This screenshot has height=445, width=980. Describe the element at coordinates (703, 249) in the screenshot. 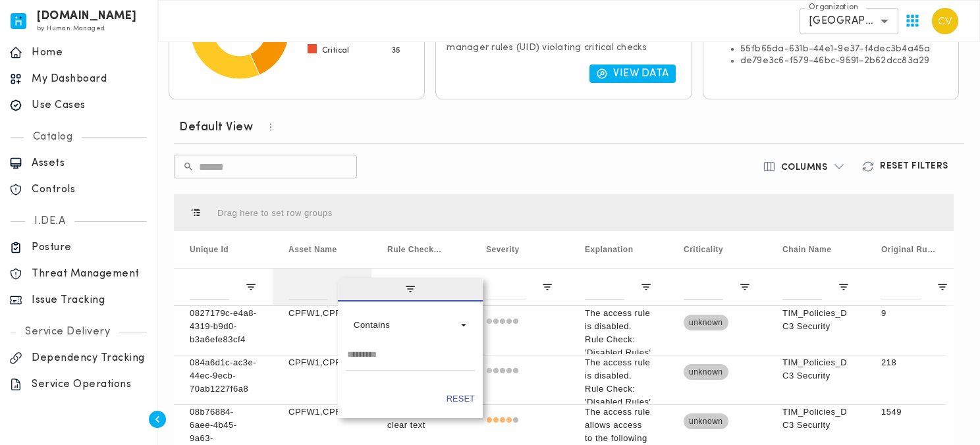

I see `span: Criticality` at that location.